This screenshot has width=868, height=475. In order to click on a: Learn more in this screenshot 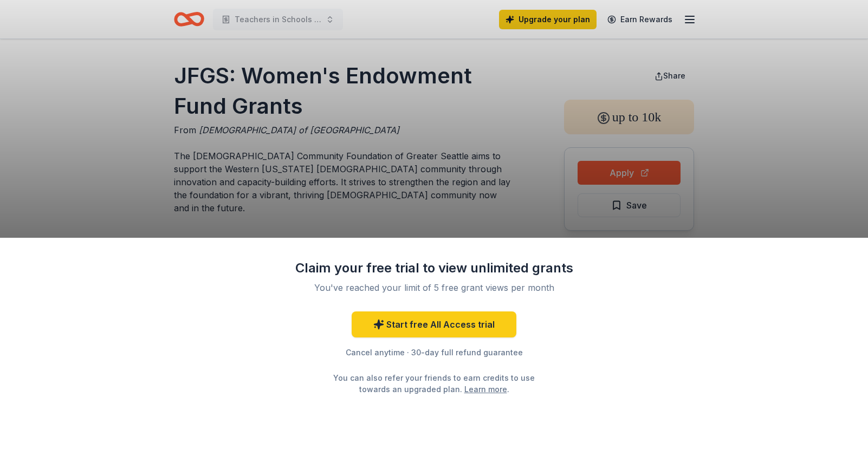, I will do `click(486, 389)`.